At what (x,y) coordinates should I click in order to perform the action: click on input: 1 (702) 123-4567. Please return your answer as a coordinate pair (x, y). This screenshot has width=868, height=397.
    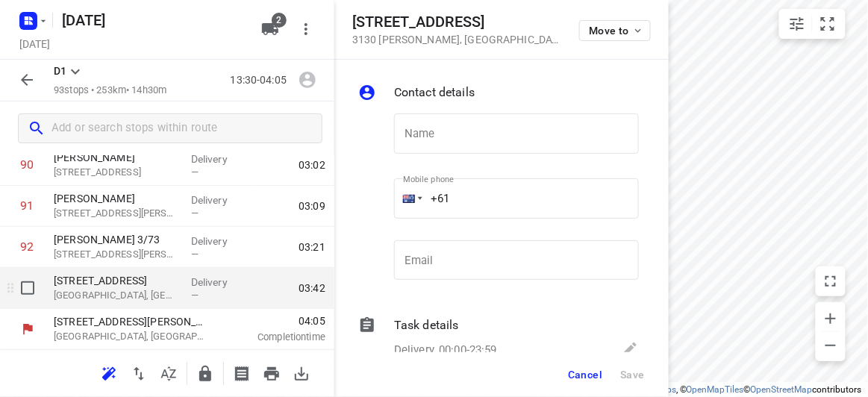
    Looking at the image, I should click on (516, 198).